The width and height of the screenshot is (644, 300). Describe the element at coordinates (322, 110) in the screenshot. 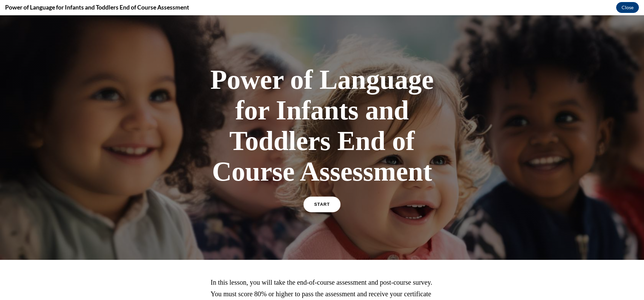

I see `h1: Power of Language for Infants and Toddlers End of Course Assessment` at that location.